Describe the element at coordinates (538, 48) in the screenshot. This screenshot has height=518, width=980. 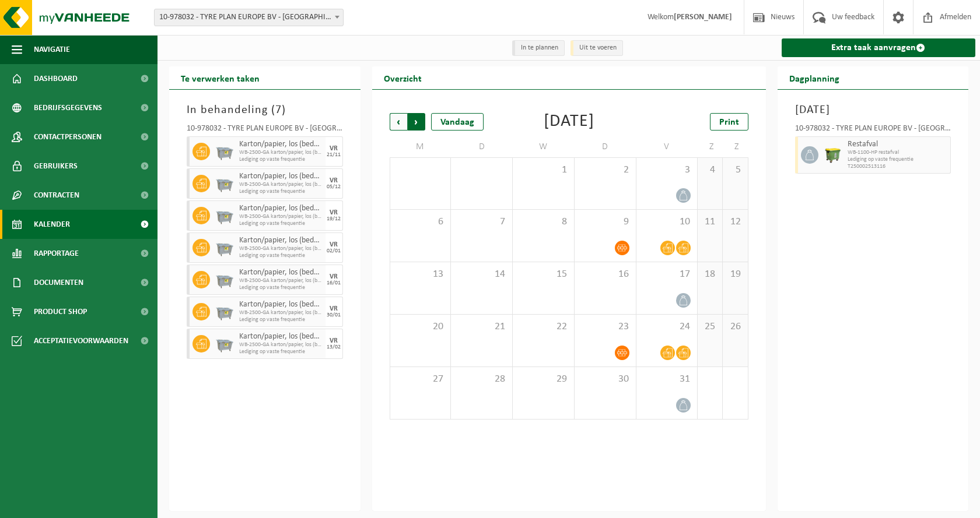
I see `li: In te plannen` at that location.